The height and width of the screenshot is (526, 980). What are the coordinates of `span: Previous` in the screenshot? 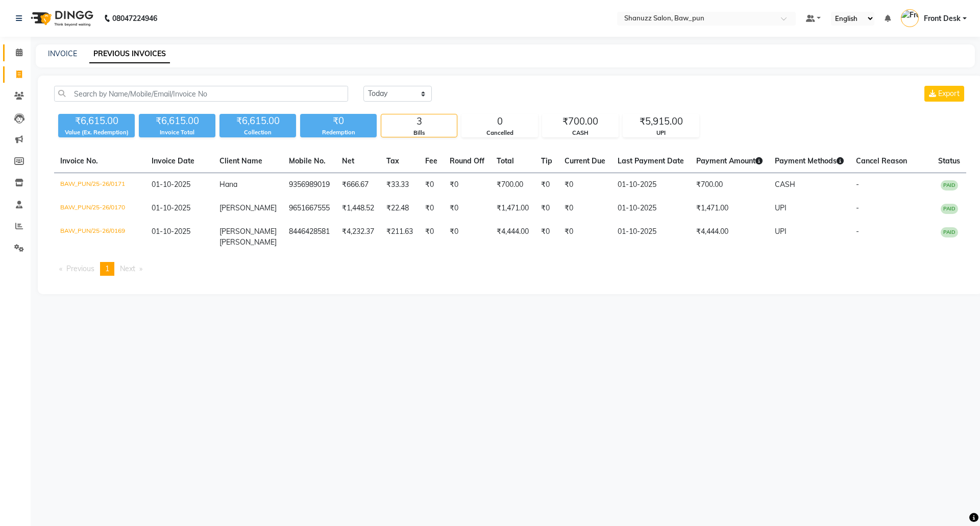 It's located at (80, 269).